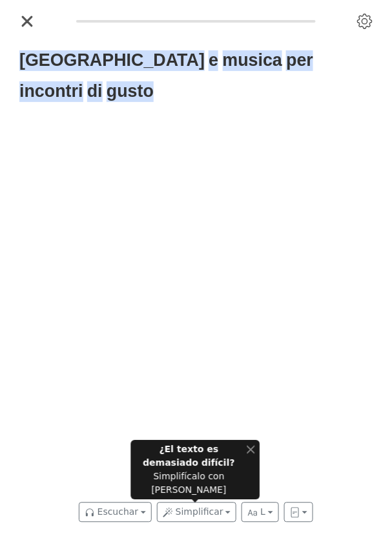  What do you see at coordinates (130, 92) in the screenshot?
I see `span: gusto` at bounding box center [130, 92].